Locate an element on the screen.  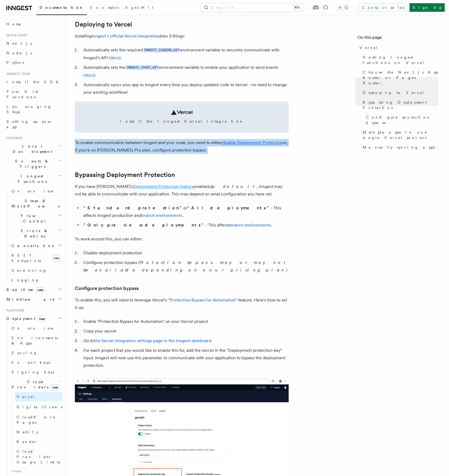
span: Guides is located at coordinates (36, 471).